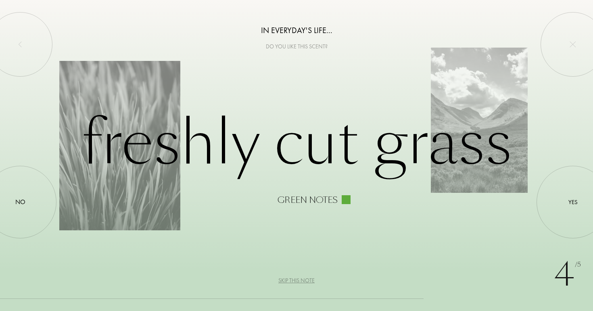 This screenshot has width=593, height=311. Describe the element at coordinates (297, 281) in the screenshot. I see `div: Skip this note` at that location.